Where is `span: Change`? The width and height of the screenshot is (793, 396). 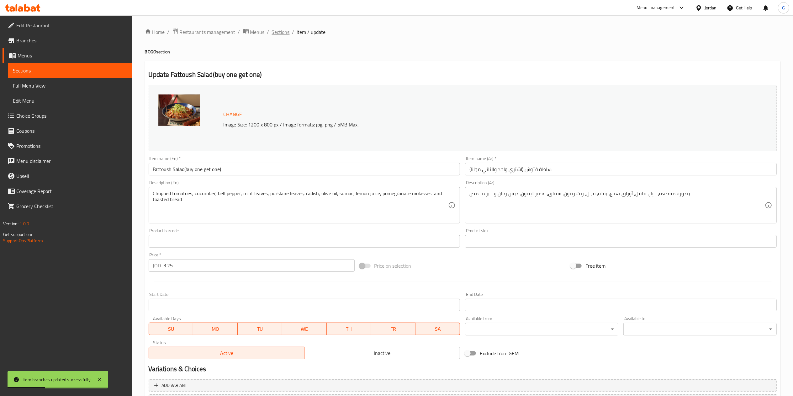 span: Change is located at coordinates (233, 114).